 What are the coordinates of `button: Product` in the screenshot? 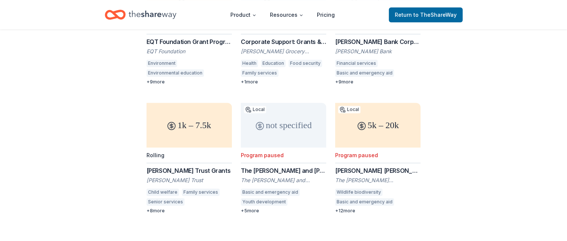 It's located at (244, 15).